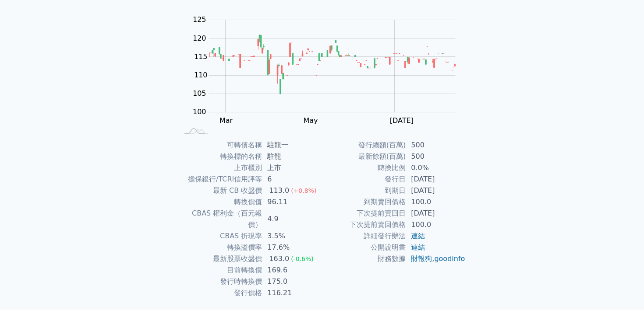 This screenshot has width=644, height=310. What do you see at coordinates (220, 270) in the screenshot?
I see `td: 目前轉換價` at bounding box center [220, 270].